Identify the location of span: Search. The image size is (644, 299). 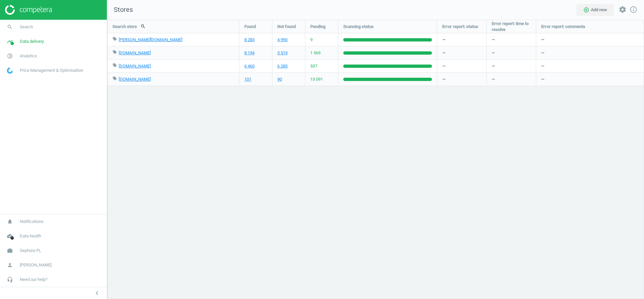
(27, 27).